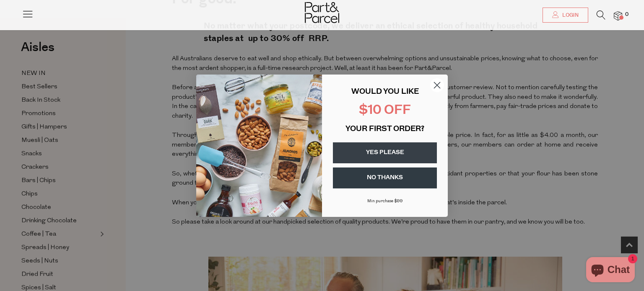 The height and width of the screenshot is (291, 644). I want to click on inbox-online-store-chat: Shopify online store chat, so click(611, 271).